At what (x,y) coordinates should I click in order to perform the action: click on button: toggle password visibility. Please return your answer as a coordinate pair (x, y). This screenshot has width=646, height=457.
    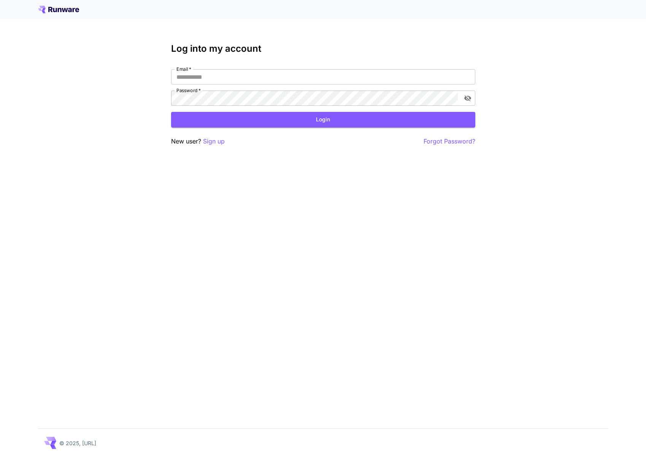
    Looking at the image, I should click on (468, 98).